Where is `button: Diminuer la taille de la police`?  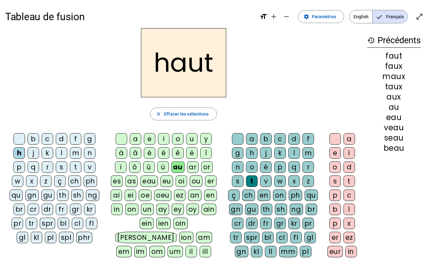 button: Diminuer la taille de la police is located at coordinates (287, 17).